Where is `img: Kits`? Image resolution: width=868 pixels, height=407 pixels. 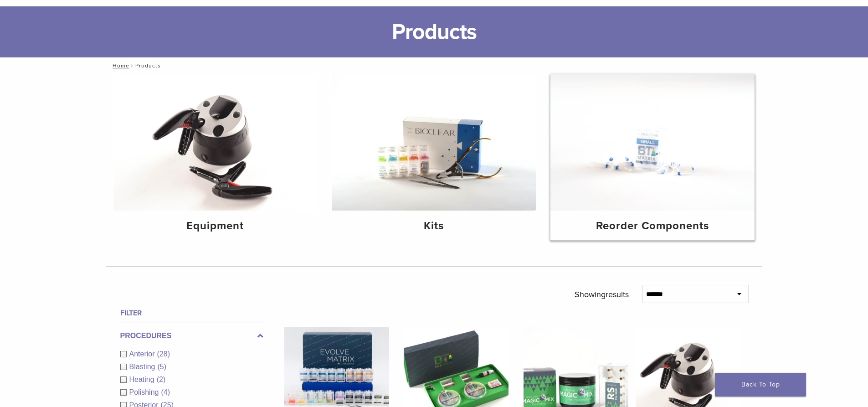
img: Kits is located at coordinates (434, 142).